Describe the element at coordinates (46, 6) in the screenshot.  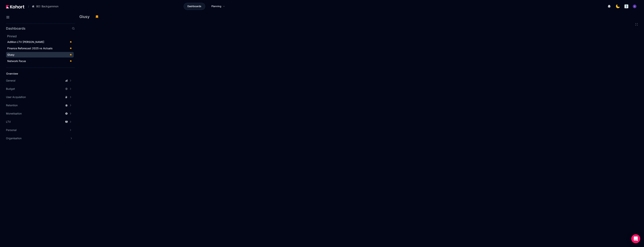
I see `button: BO: Backgammon` at that location.